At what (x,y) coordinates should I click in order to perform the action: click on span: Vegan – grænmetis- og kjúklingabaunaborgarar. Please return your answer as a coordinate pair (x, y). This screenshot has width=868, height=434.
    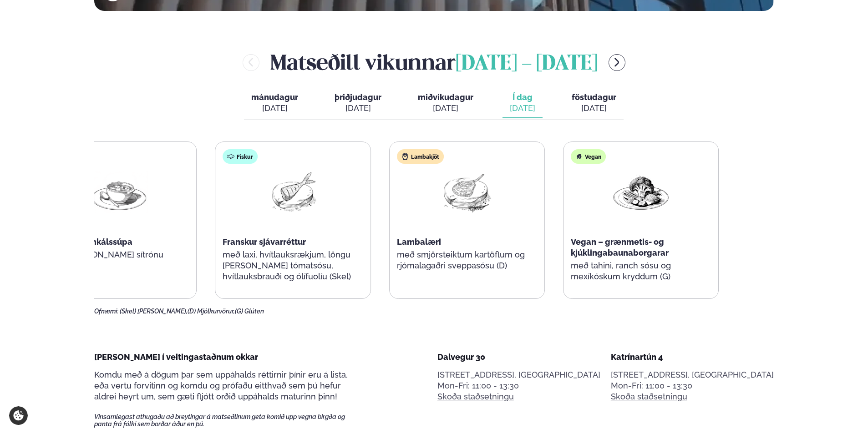
    Looking at the image, I should click on (619, 247).